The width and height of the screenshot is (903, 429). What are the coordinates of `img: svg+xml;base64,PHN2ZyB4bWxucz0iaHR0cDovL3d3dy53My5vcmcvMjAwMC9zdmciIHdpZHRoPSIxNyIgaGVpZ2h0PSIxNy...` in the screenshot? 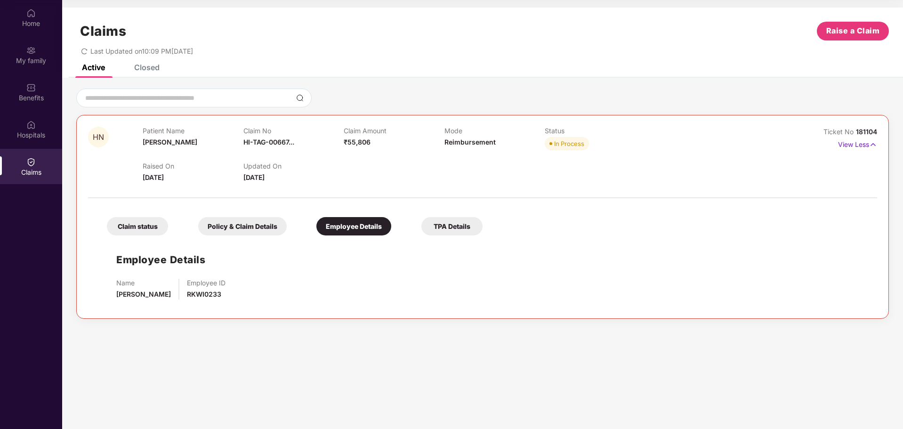 It's located at (873, 145).